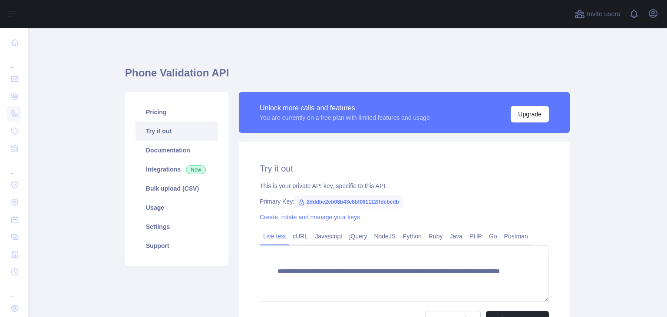 The image size is (667, 317). I want to click on a: Bulk upload (CSV), so click(177, 188).